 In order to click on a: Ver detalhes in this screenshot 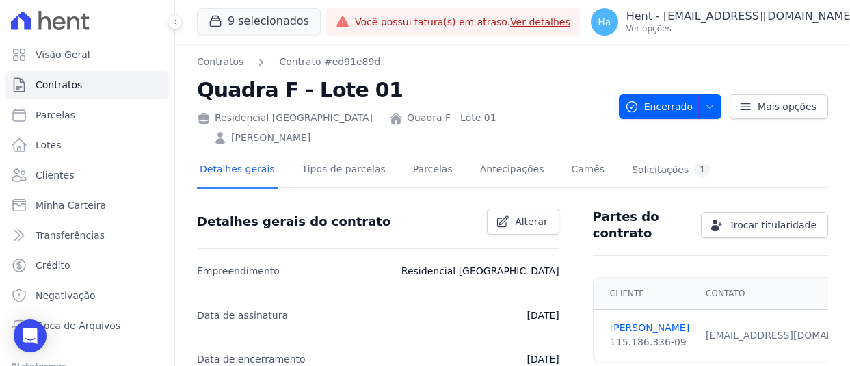, I will do `click(540, 22)`.